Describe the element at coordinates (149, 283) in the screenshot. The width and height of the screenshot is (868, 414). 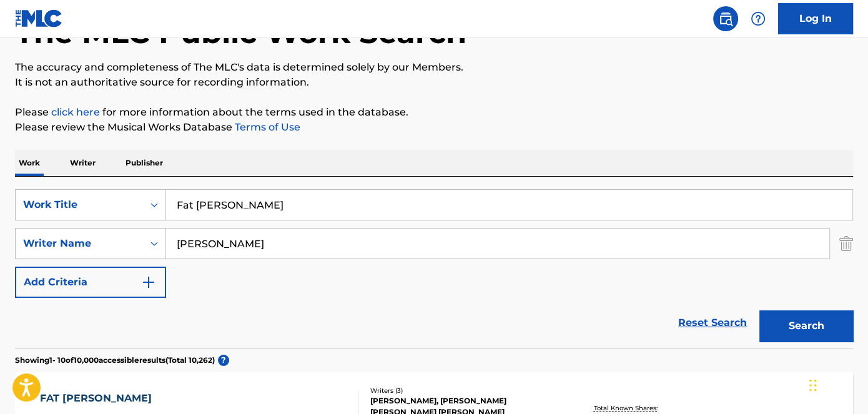
I see `img: 9d2ae6d4665cec9f34b9.svg` at that location.